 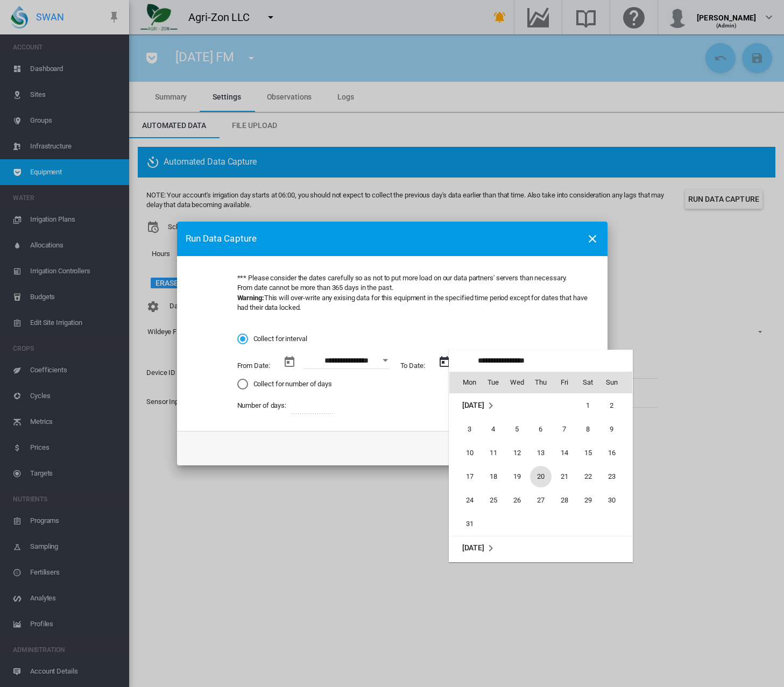 I want to click on span: 22, so click(x=589, y=476).